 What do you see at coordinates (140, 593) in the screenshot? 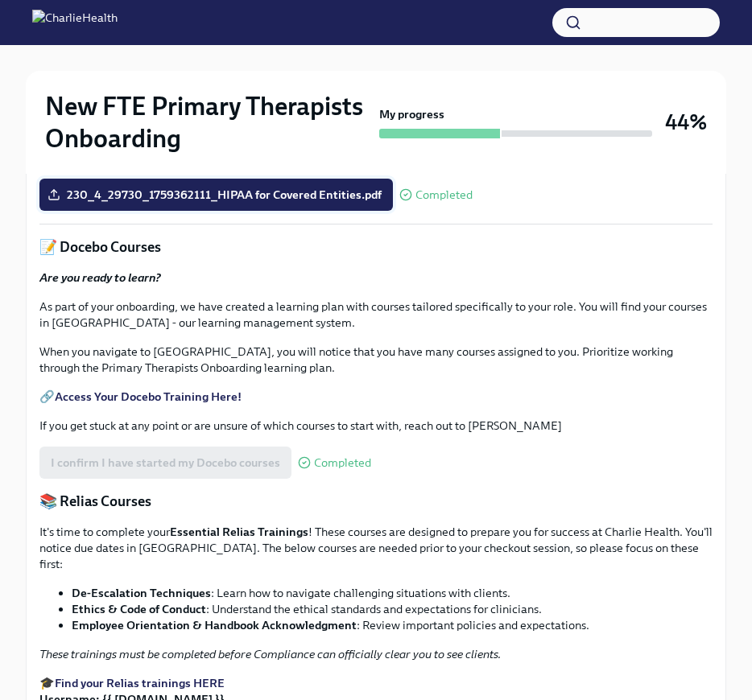
I see `strong: De-Escalation Techniques` at bounding box center [140, 593].